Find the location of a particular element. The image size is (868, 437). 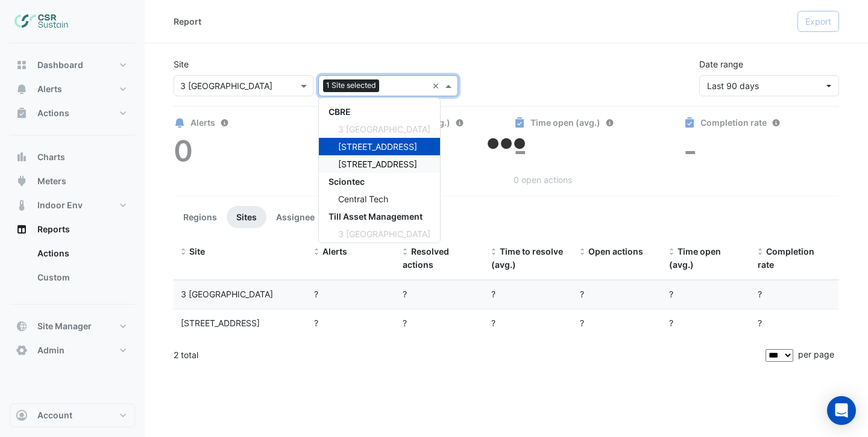

span: Central Tech is located at coordinates (363, 198).